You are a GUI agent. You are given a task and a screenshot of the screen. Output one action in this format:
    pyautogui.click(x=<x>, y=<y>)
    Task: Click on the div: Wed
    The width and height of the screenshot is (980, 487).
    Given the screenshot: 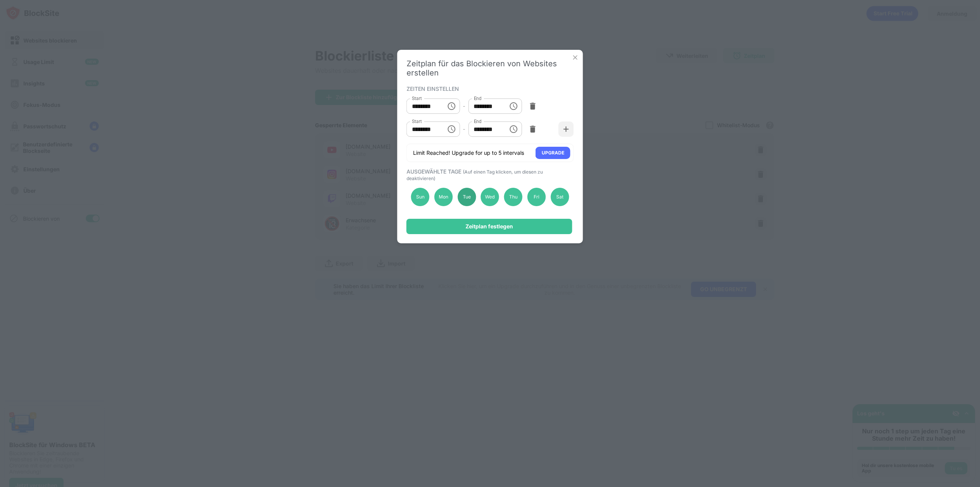 What is the action you would take?
    pyautogui.click(x=490, y=197)
    